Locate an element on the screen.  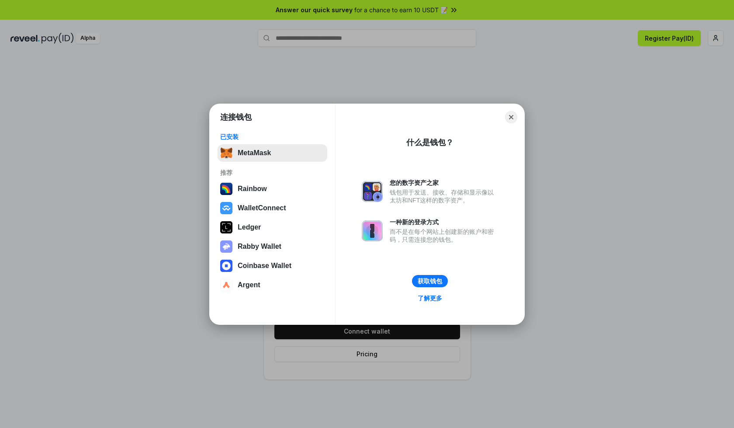
a: 了解更多 is located at coordinates (430, 298).